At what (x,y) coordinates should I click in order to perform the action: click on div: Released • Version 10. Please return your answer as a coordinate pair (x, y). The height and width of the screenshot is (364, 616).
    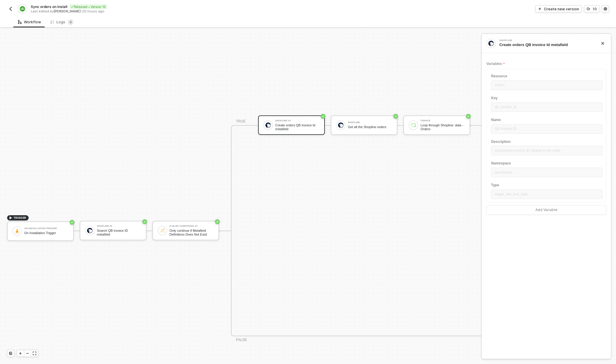
    Looking at the image, I should click on (88, 7).